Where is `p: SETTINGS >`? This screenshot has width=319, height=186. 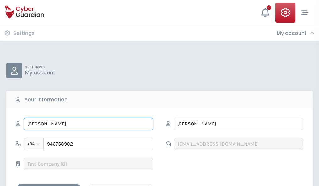
p: SETTINGS > is located at coordinates (40, 67).